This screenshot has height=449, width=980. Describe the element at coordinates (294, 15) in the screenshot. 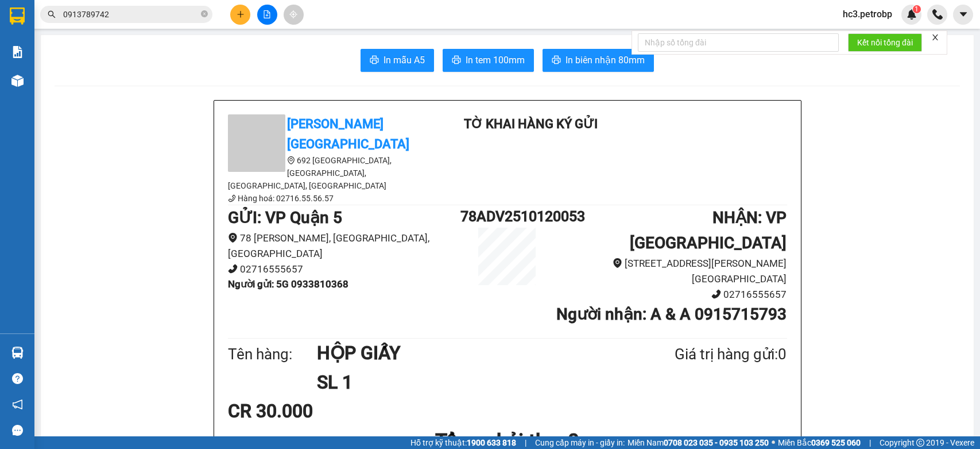

I see `span: aim` at that location.